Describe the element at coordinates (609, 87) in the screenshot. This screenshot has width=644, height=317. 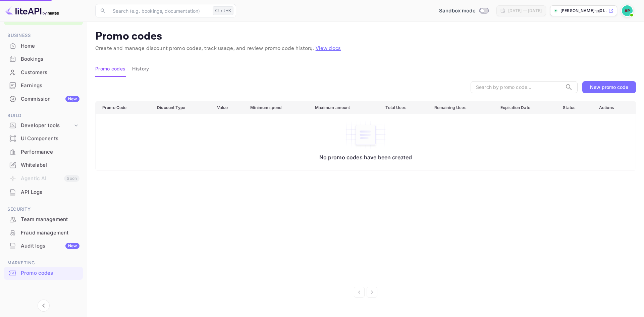
I see `div: New promo code` at that location.